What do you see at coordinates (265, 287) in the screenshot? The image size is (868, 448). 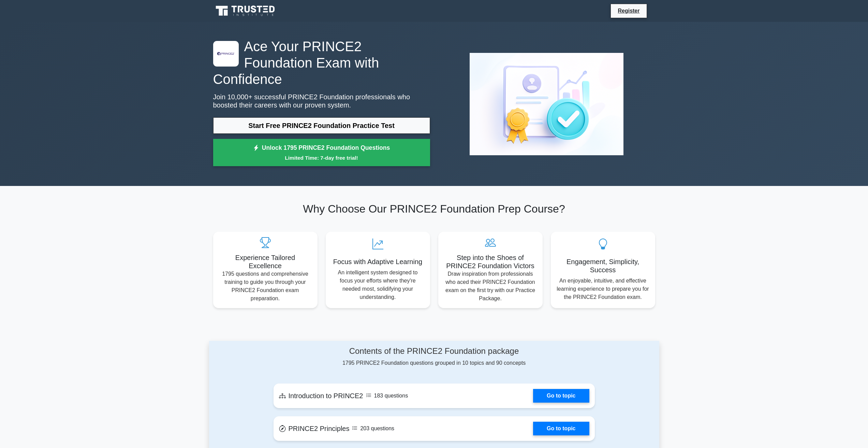 I see `p: 1795 questions and comprehensive training to guide you through your PRINCE2 Foundation exam prepa...` at bounding box center [265, 287].